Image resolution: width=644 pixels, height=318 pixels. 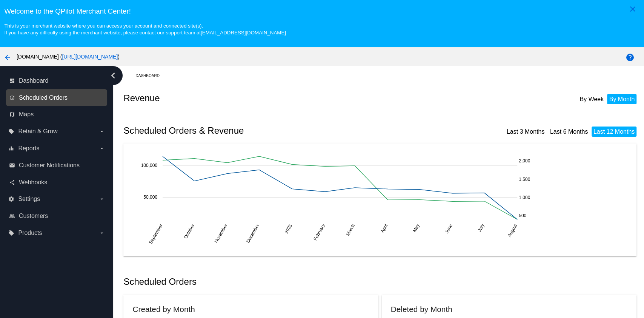 What do you see at coordinates (26, 114) in the screenshot?
I see `span: Maps` at bounding box center [26, 114].